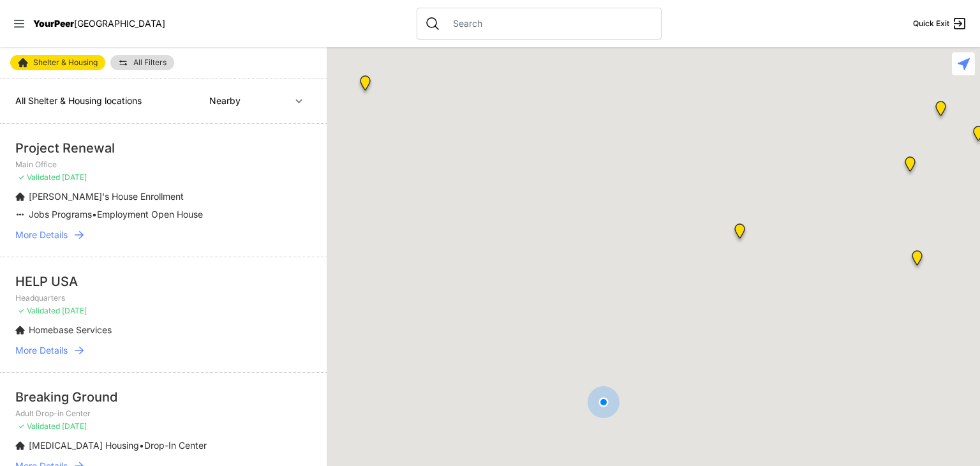  What do you see at coordinates (60, 214) in the screenshot?
I see `span: Jobs Programs` at bounding box center [60, 214].